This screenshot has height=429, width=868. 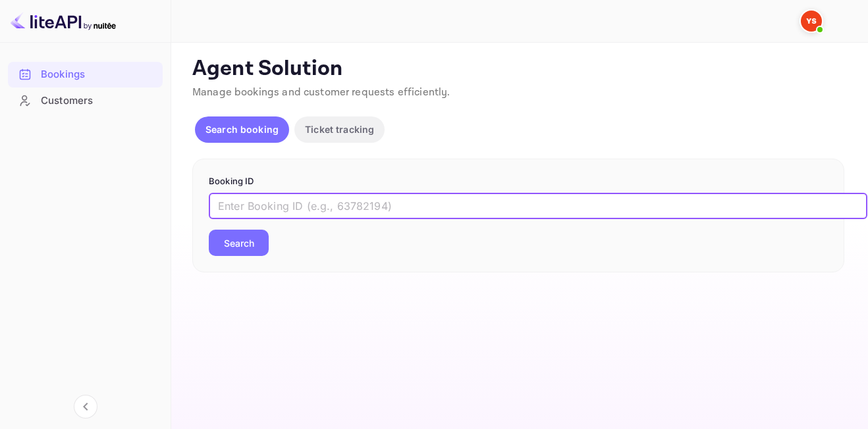 What do you see at coordinates (85, 100) in the screenshot?
I see `a: Customers` at bounding box center [85, 100].